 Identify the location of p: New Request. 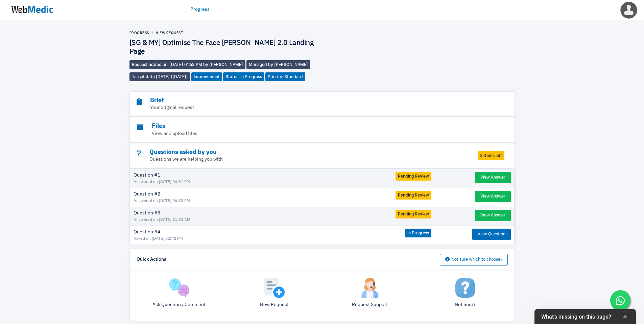
(274, 305).